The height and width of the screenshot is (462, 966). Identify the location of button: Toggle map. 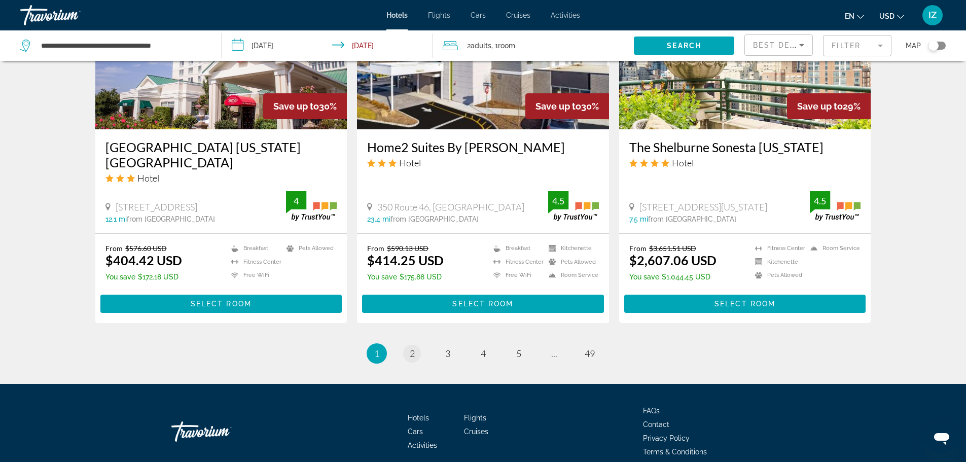
(933, 46).